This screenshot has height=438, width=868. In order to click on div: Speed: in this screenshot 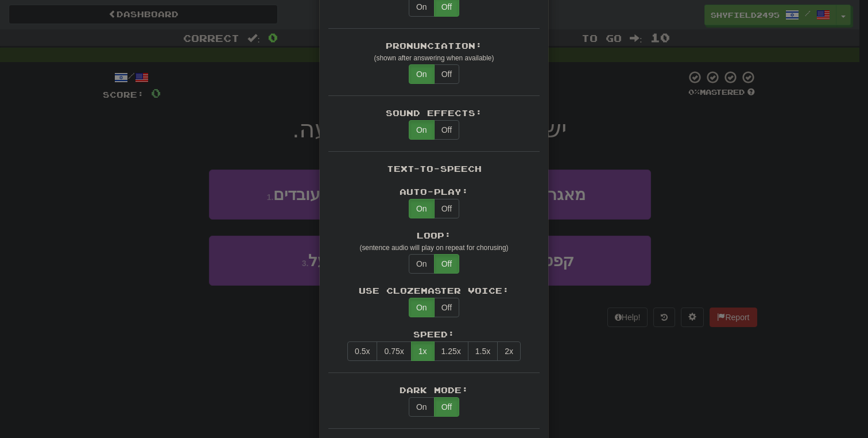, I will do `click(434, 334)`.